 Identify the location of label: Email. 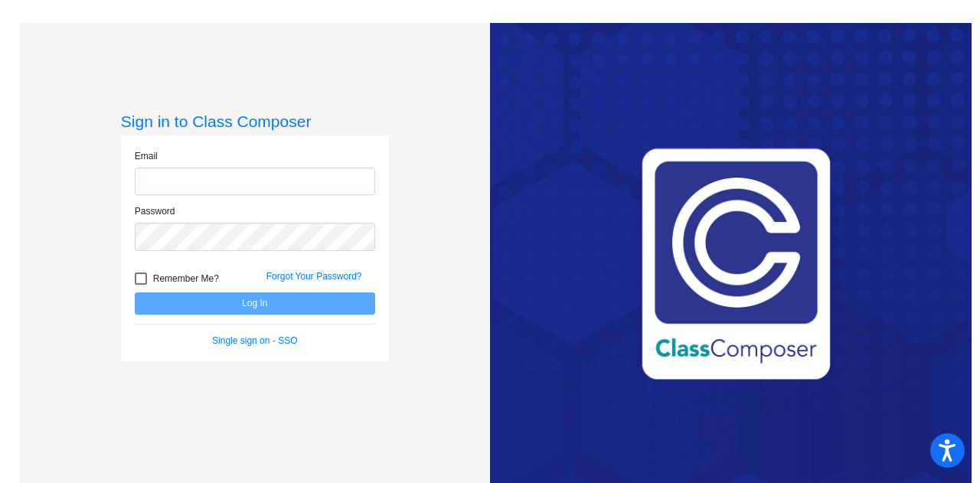
(146, 156).